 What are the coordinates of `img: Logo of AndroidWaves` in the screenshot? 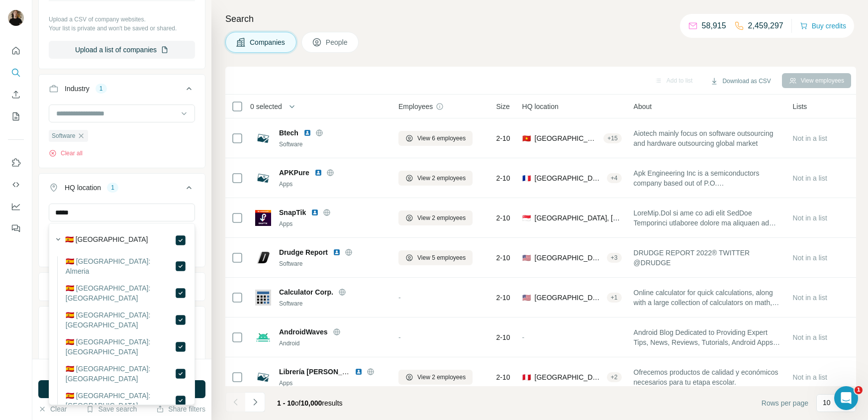 It's located at (263, 337).